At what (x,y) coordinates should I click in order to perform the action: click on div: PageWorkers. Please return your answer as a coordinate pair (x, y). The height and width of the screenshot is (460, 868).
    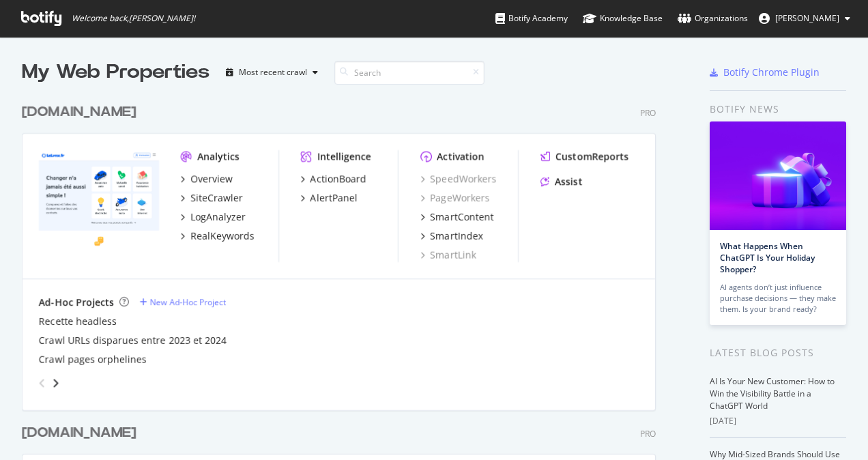
    Looking at the image, I should click on (454, 198).